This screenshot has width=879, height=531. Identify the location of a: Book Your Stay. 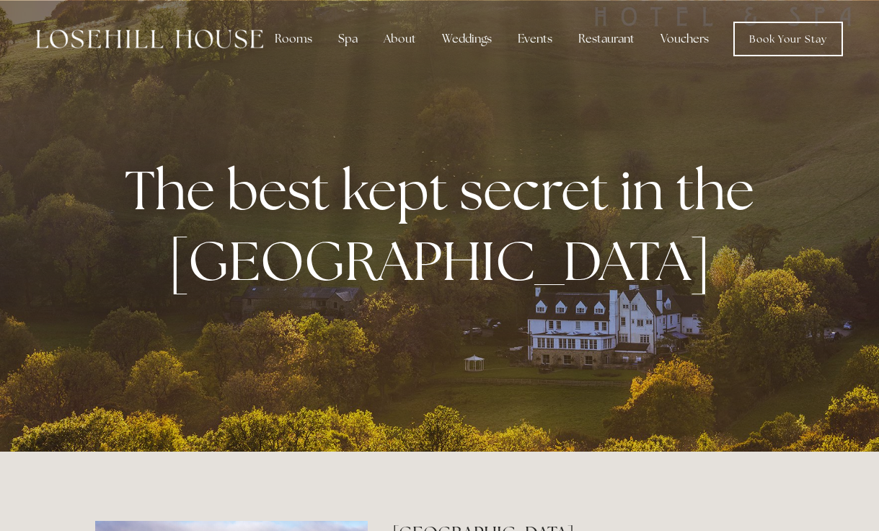
(788, 39).